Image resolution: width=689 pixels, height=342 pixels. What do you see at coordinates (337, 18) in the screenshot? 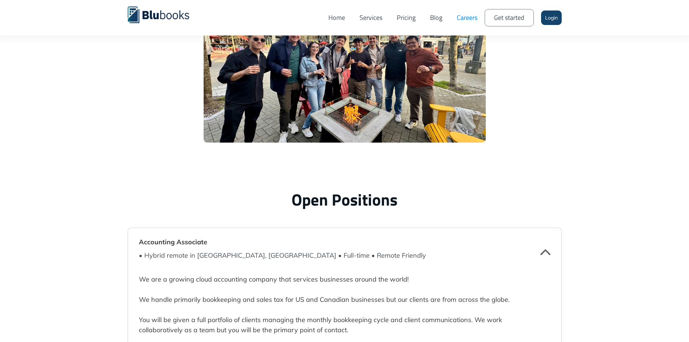
I see `a: Home` at bounding box center [337, 18].